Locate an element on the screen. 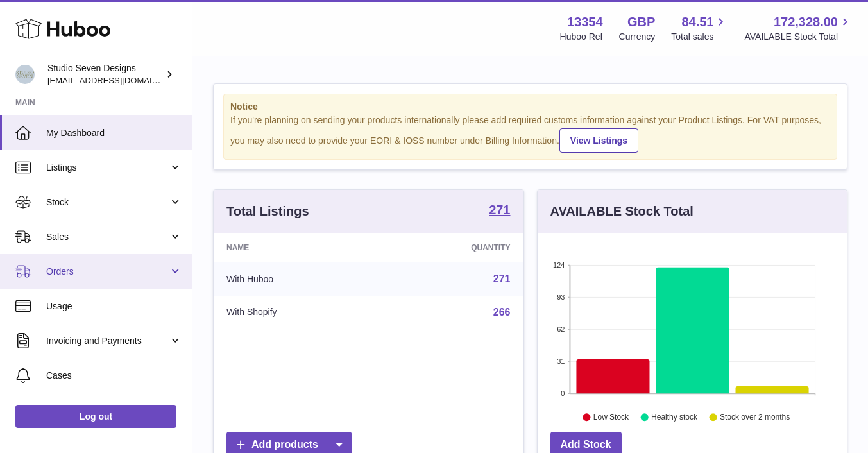 Image resolution: width=868 pixels, height=453 pixels. span: Invoicing and Payments is located at coordinates (107, 341).